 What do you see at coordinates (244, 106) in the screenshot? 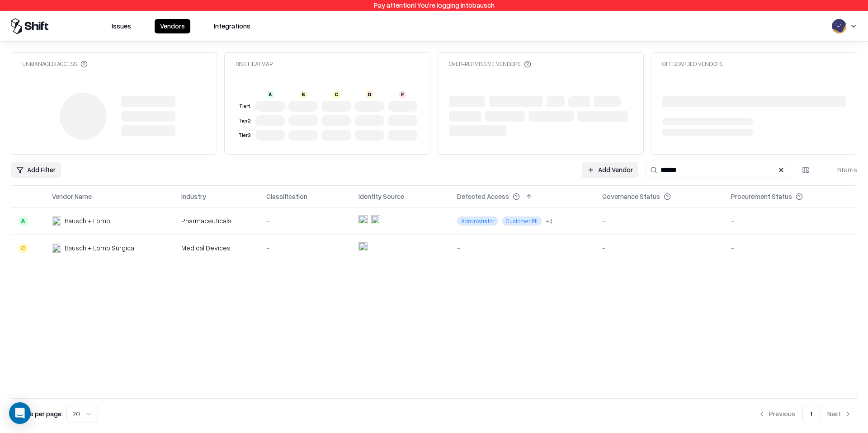
I see `div: Tier 1` at bounding box center [244, 106].